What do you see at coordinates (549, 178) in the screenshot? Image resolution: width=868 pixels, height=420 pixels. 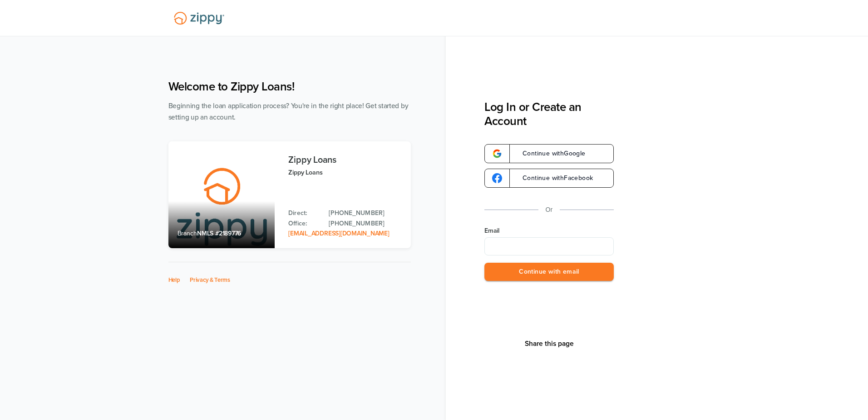 I see `a: google-logoContinue withFacebook` at bounding box center [549, 178].